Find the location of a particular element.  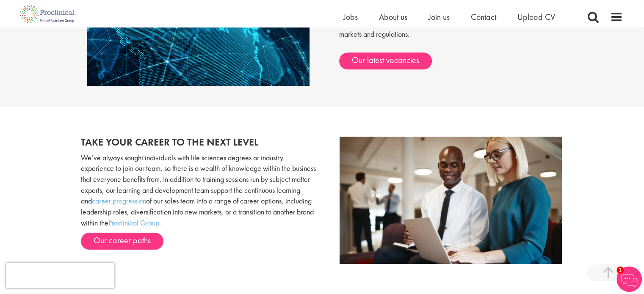

img: Chatbot is located at coordinates (629, 279).